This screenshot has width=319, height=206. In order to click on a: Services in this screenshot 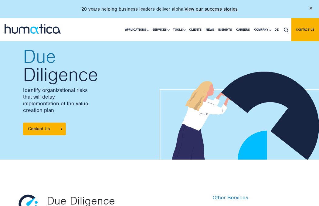, I will do `click(160, 30)`.